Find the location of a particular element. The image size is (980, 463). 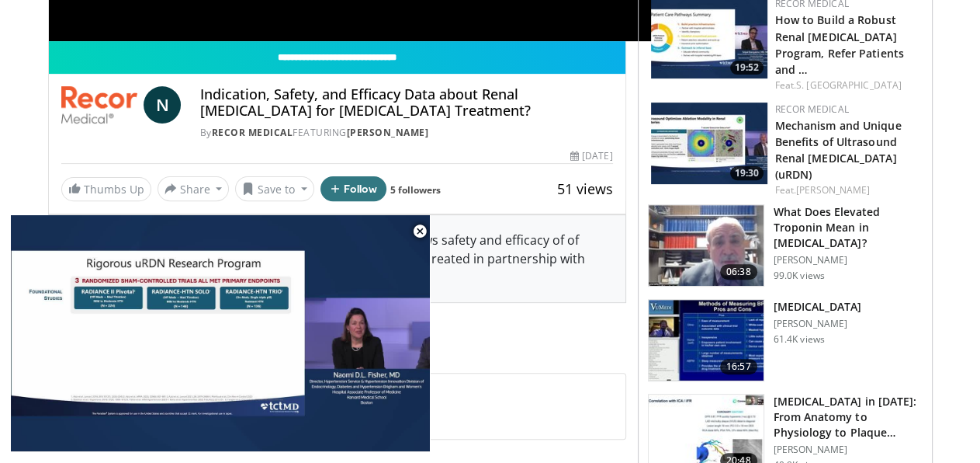

img: a92b9a22-396b-4790-a2bb-5028b5f4e720.150x105_q85_crop-smart_upscale.jpg is located at coordinates (706, 340).